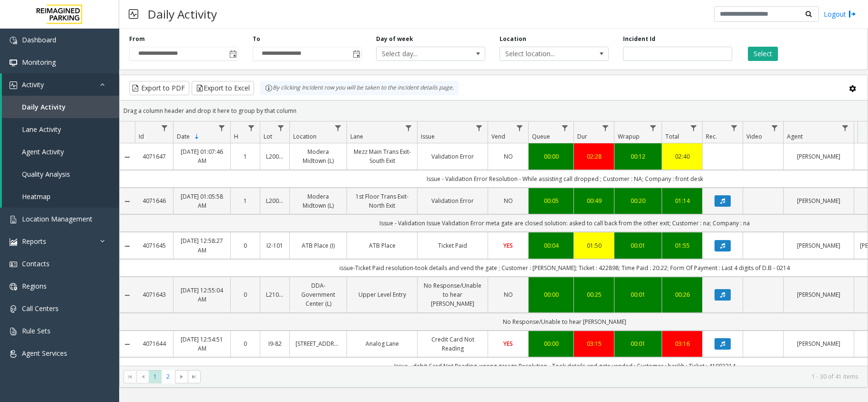 The width and height of the screenshot is (868, 402). What do you see at coordinates (852, 14) in the screenshot?
I see `img: logout` at bounding box center [852, 14].